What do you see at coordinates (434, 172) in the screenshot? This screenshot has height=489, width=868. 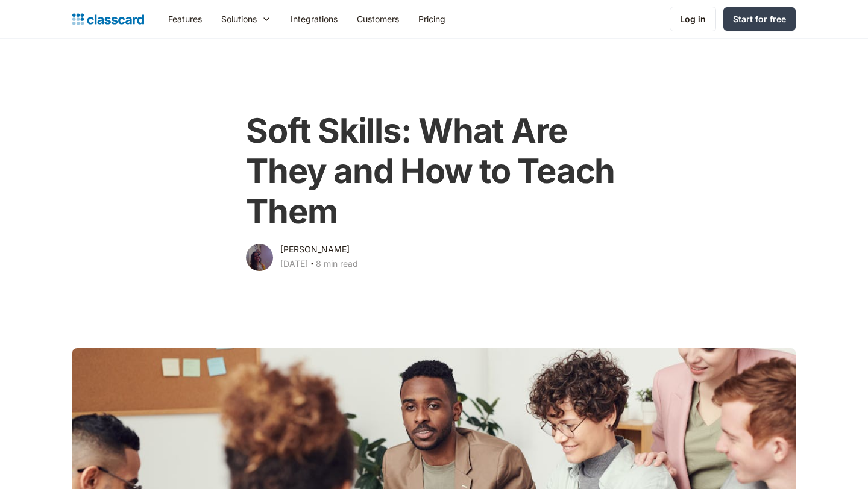 I see `h1: Soft Skills: What Are They and How to Teach Them` at bounding box center [434, 172].